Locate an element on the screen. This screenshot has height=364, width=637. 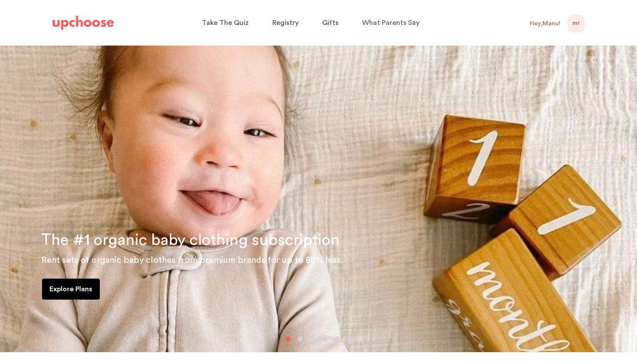
span: Registry is located at coordinates (285, 23).